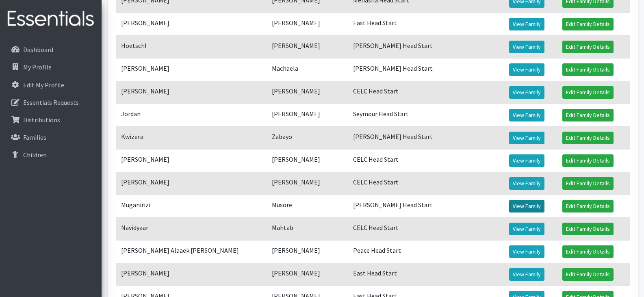 This screenshot has width=644, height=297. What do you see at coordinates (51, 155) in the screenshot?
I see `a: Children` at bounding box center [51, 155].